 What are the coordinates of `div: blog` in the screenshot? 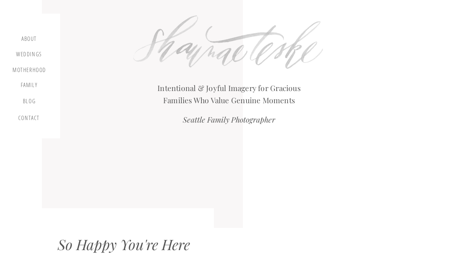 It's located at (29, 103).